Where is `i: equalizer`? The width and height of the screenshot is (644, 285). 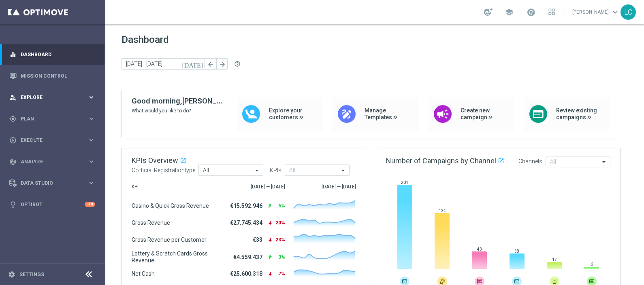 i: equalizer is located at coordinates (13, 54).